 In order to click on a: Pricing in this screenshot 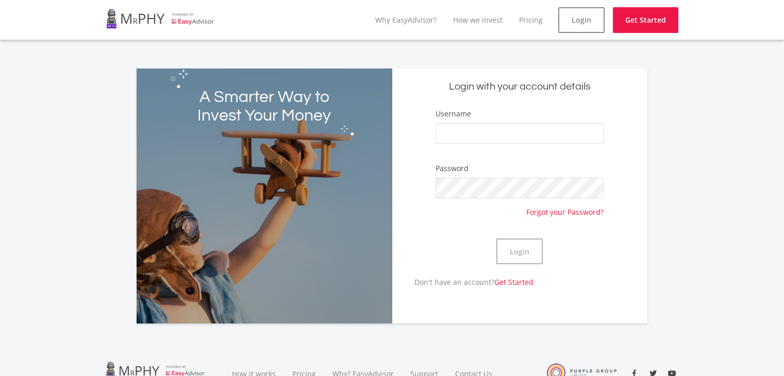, I will do `click(531, 20)`.